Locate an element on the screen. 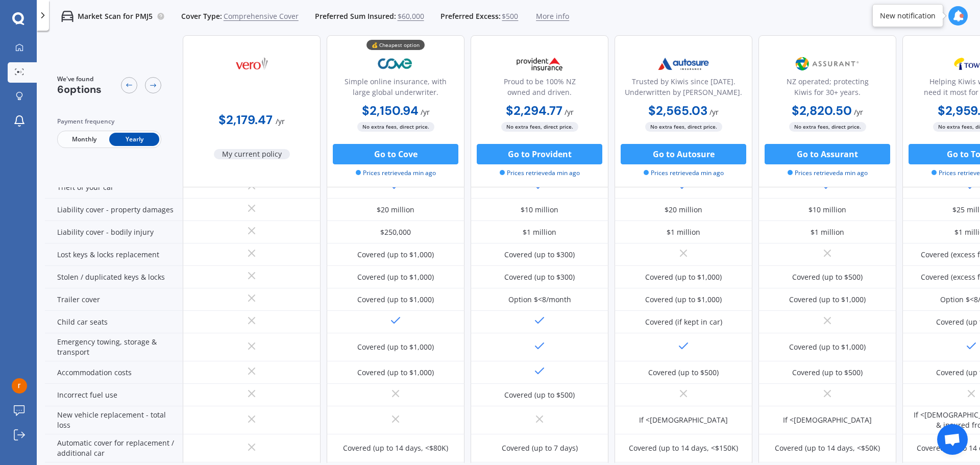  div: NZ operated; protecting Kiwis for 30+ years. is located at coordinates (827, 89).